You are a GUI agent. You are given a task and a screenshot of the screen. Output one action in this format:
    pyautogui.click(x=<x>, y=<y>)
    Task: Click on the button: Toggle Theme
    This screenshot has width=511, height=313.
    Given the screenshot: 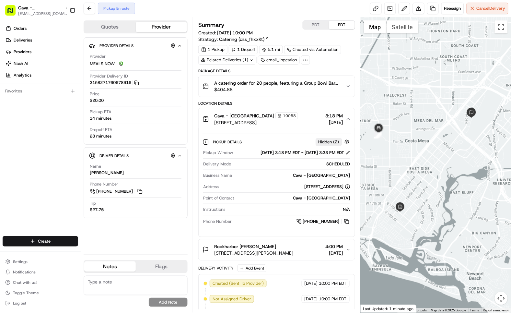 What is the action you would take?
    pyautogui.click(x=40, y=293)
    